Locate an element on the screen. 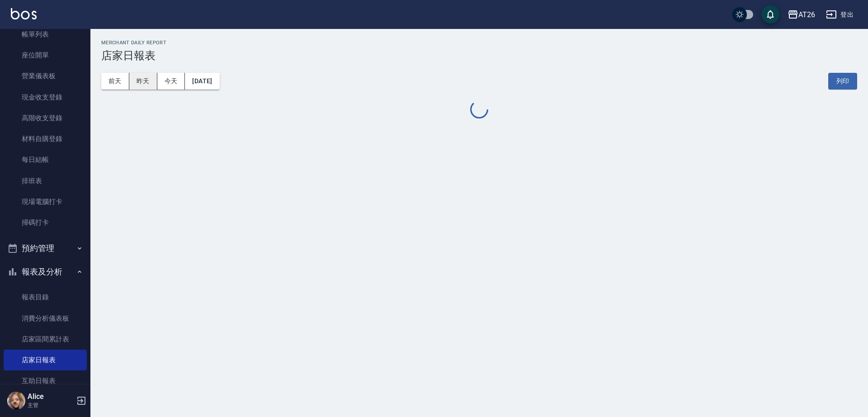 The width and height of the screenshot is (868, 417). a: 掃碼打卡 is located at coordinates (45, 223).